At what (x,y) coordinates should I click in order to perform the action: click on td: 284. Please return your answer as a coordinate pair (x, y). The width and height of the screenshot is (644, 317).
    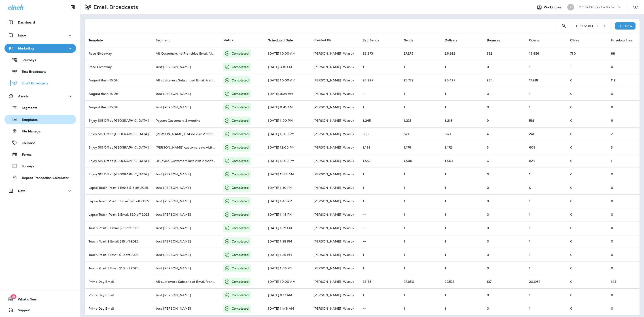
    Looking at the image, I should click on (504, 80).